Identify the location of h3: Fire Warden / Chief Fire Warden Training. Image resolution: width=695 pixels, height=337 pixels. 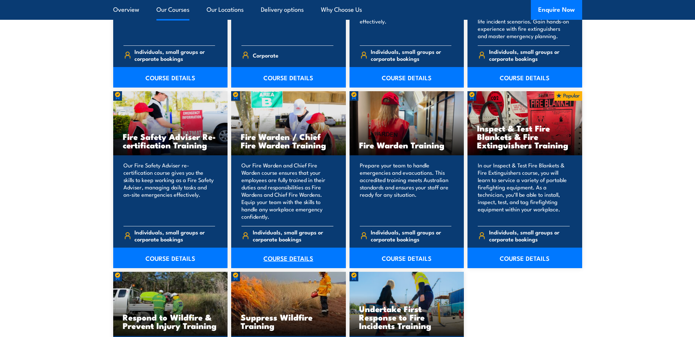
(288, 141).